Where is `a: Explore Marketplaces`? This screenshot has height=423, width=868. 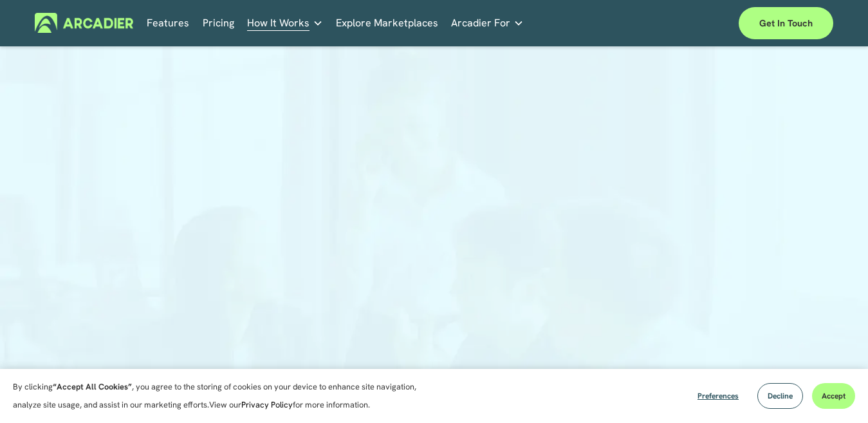 a: Explore Marketplaces is located at coordinates (386, 23).